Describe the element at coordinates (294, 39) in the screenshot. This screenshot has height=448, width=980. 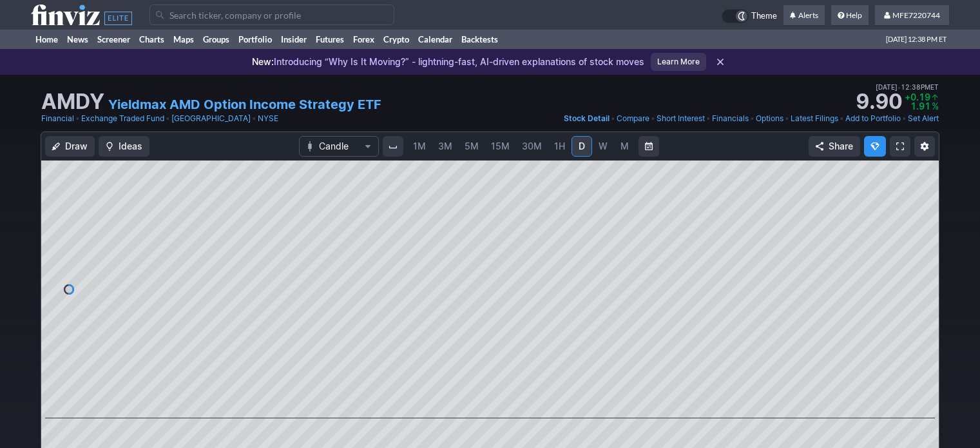
I see `a: Insider` at that location.